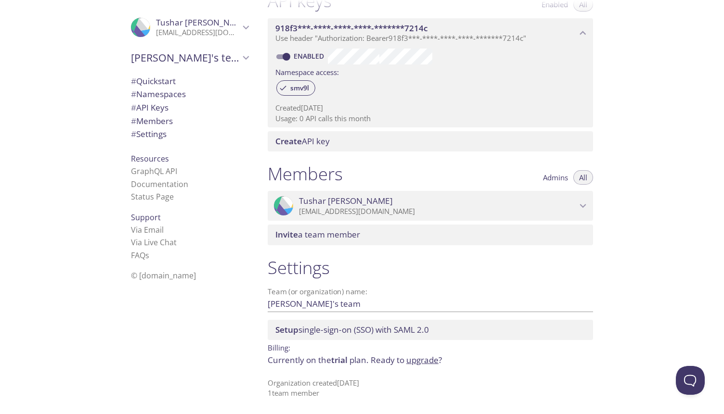 The image size is (724, 414). Describe the element at coordinates (147, 230) in the screenshot. I see `a: Via Email` at that location.